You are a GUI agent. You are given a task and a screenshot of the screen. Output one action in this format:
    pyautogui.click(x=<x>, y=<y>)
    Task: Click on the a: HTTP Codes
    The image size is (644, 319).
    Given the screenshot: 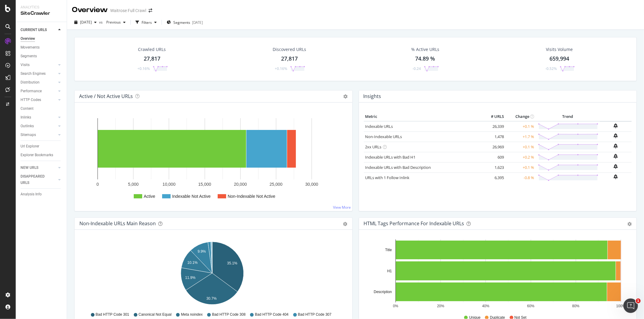 What is the action you would take?
    pyautogui.click(x=39, y=100)
    